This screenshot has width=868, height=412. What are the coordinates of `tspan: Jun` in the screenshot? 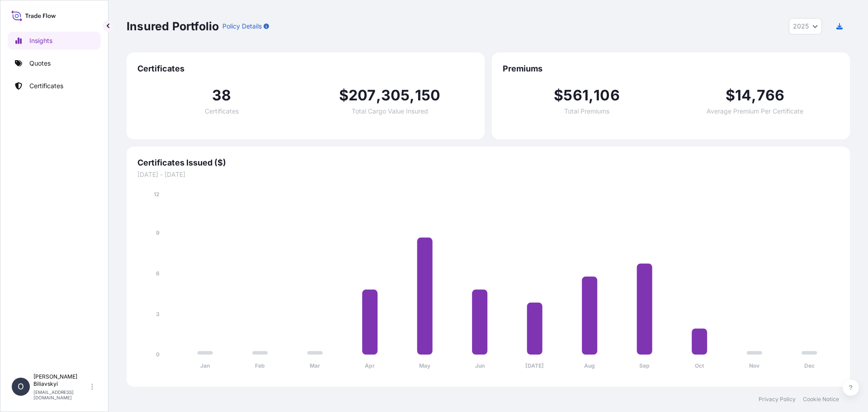 It's located at (480, 365).